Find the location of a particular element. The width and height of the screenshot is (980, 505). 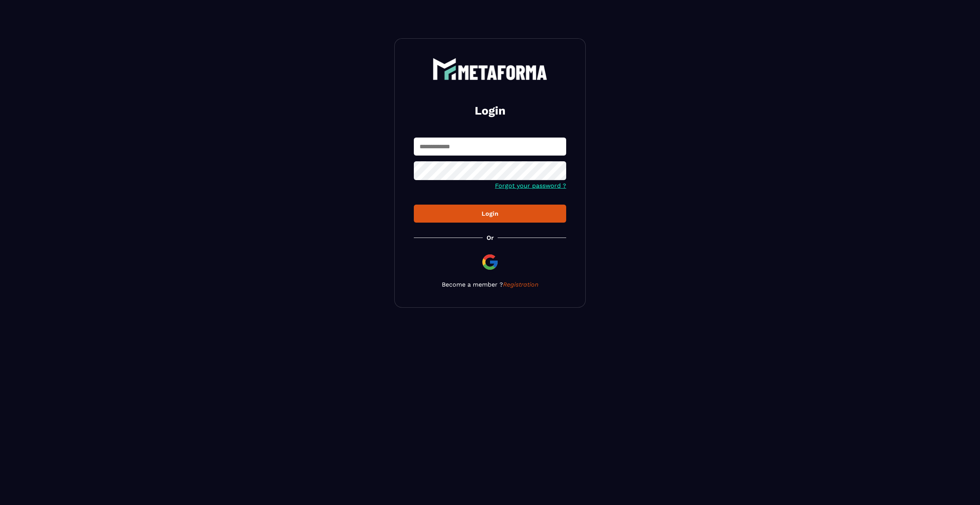

button: Login is located at coordinates (490, 214).